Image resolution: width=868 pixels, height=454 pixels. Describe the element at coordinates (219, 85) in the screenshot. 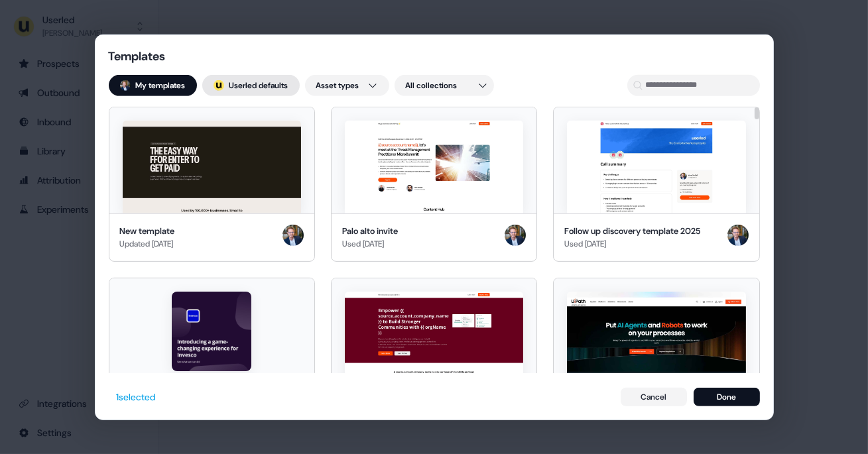

I see `img: userled logo` at that location.